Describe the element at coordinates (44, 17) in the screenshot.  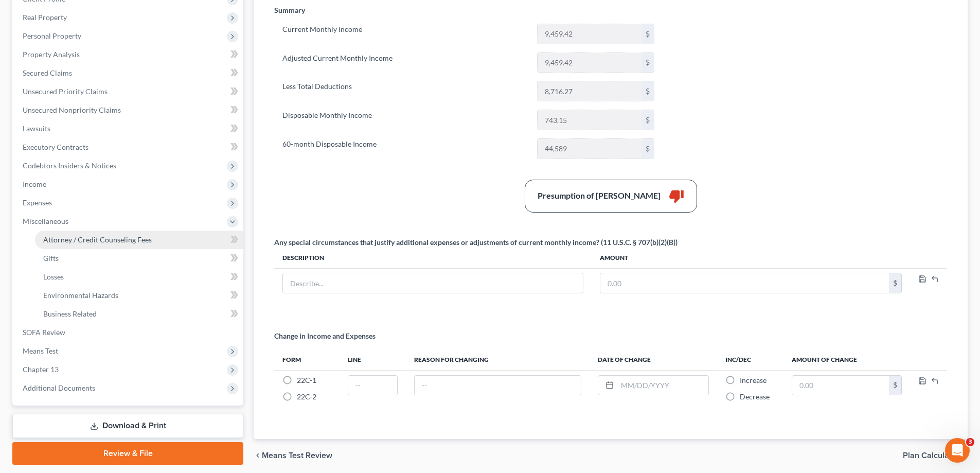
I see `span: Real Property` at that location.